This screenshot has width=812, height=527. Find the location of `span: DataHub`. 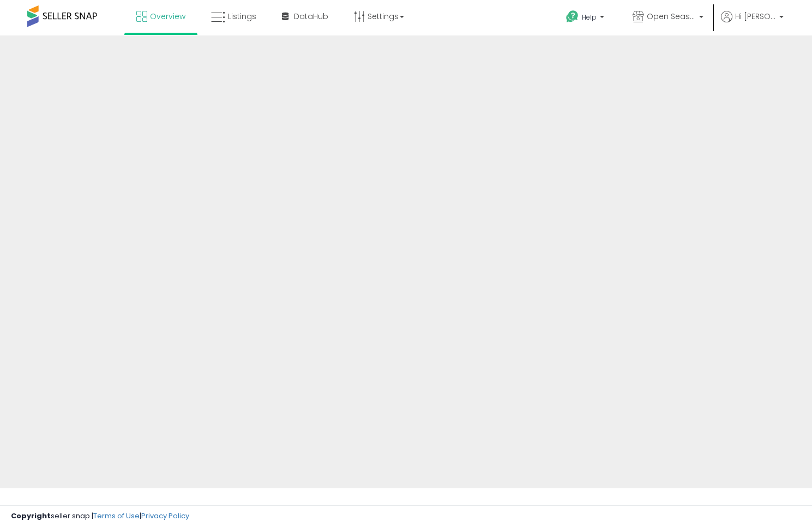

span: DataHub is located at coordinates (311, 16).